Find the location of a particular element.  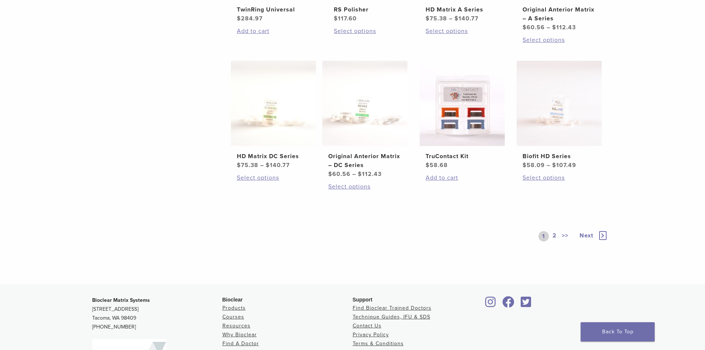

a: Biofit HD SeriesBiofit HD Series is located at coordinates (559, 115).